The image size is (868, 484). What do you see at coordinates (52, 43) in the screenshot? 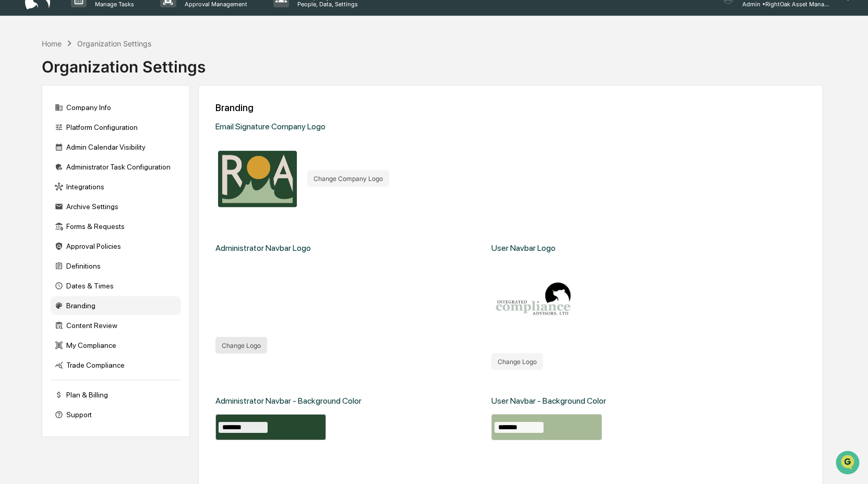
I see `div: Home` at bounding box center [52, 43].